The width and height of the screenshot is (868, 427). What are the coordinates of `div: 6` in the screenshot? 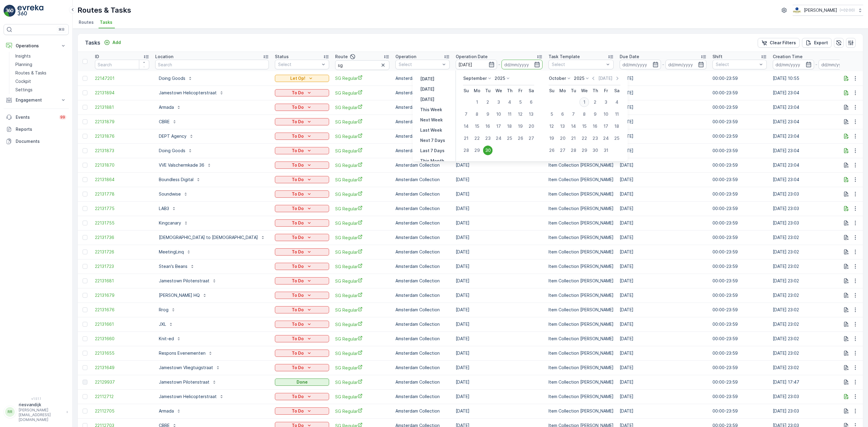 It's located at (563, 114).